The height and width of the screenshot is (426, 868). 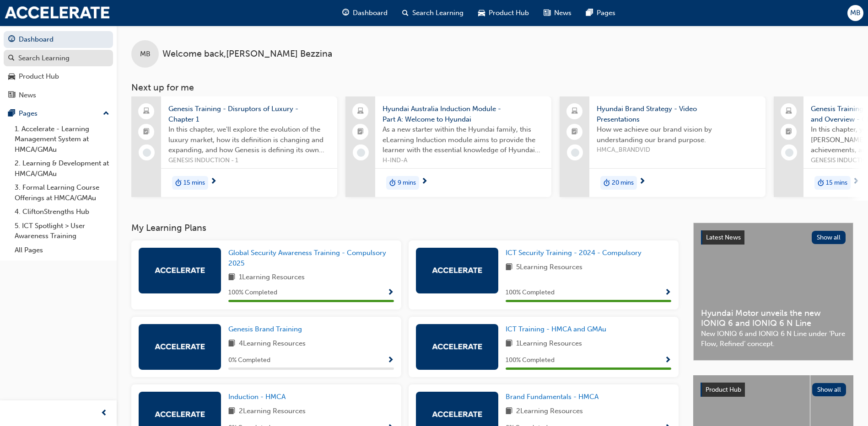 What do you see at coordinates (433, 13) in the screenshot?
I see `a: search-iconSearch Learning` at bounding box center [433, 13].